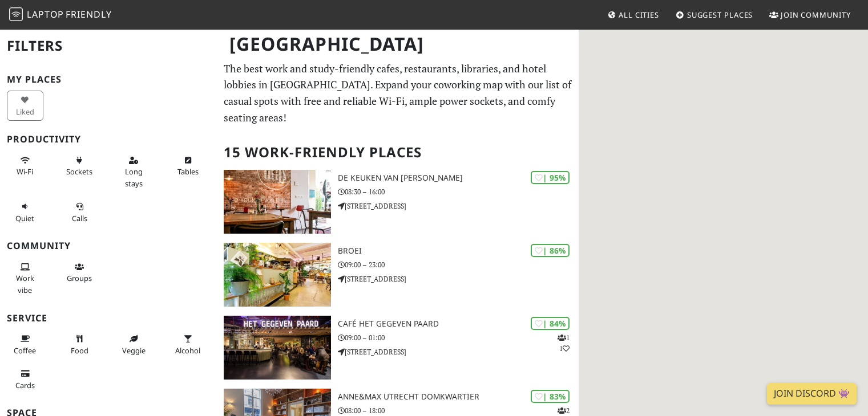 The height and width of the screenshot is (416, 868). Describe the element at coordinates (188, 166) in the screenshot. I see `button: Tables` at that location.